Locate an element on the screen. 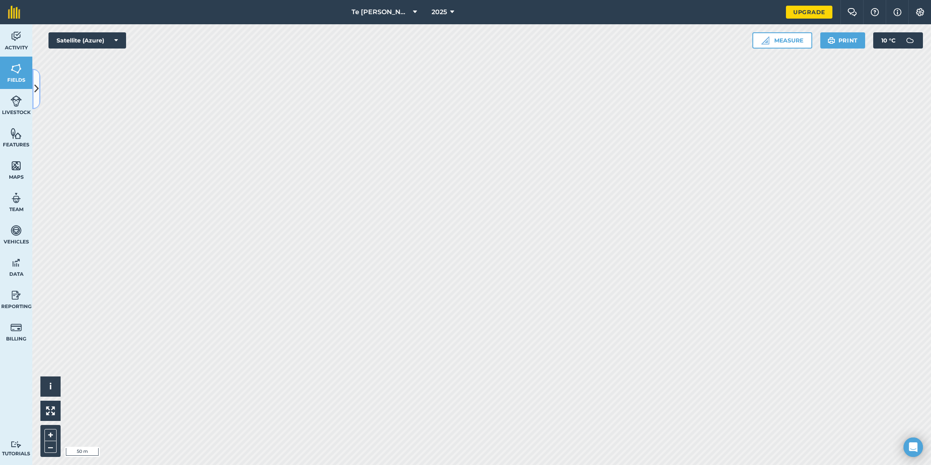  img: fieldmargin Logo is located at coordinates (14, 12).